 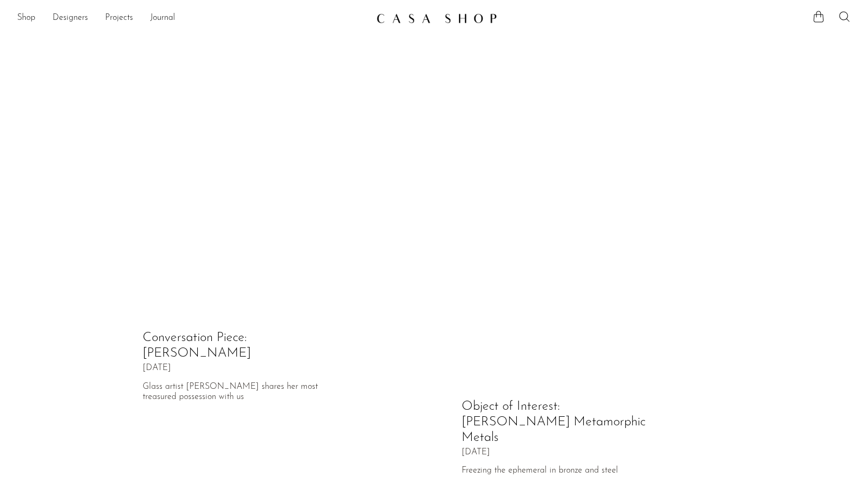 What do you see at coordinates (192, 18) in the screenshot?
I see `nav: Desktop navigation` at bounding box center [192, 18].